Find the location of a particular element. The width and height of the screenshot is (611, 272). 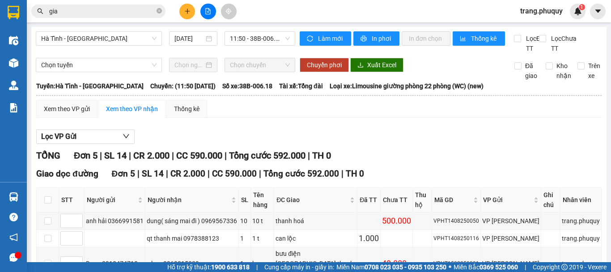

div: VPHT1508250001 is located at coordinates (456, 263).